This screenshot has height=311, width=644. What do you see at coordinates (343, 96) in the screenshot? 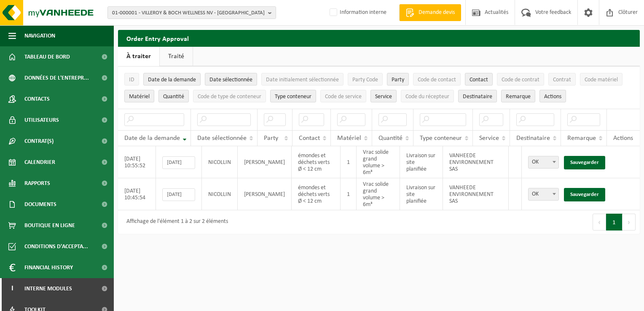
I see `span: Code de service` at bounding box center [343, 96].